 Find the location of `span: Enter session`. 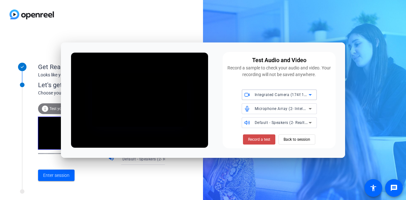

span: Enter session is located at coordinates (56, 175).